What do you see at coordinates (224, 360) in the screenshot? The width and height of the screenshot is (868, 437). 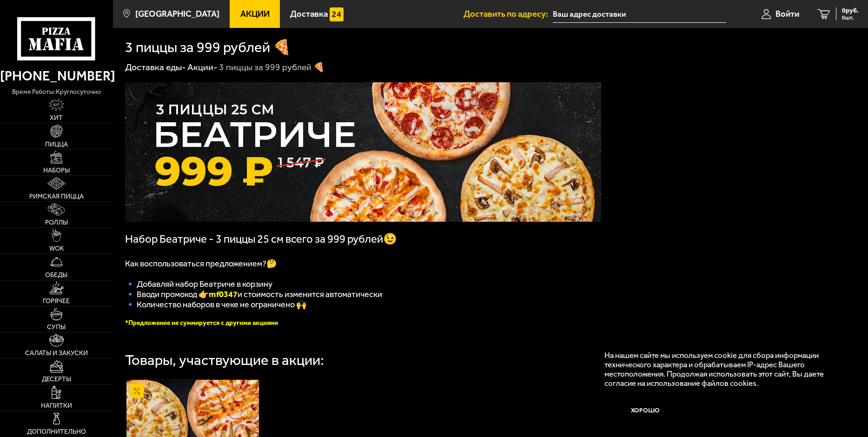 I see `div: Товары, участвующие в акции:` at bounding box center [224, 360].